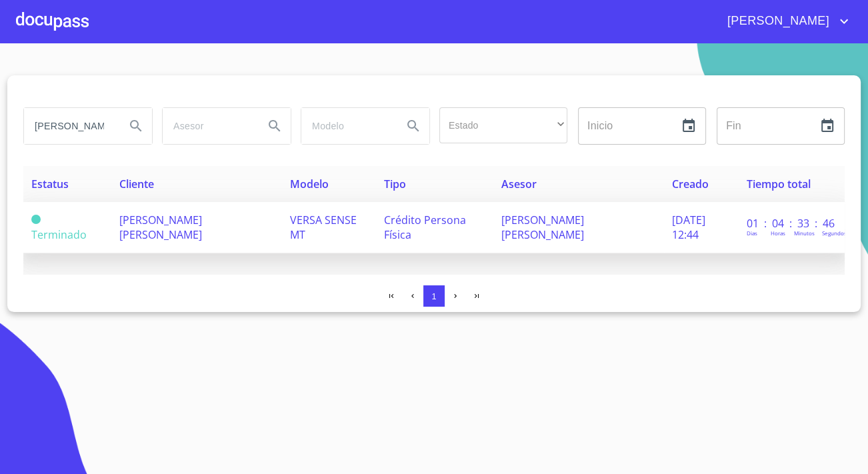 The width and height of the screenshot is (868, 474). I want to click on span: Modelo, so click(309, 184).